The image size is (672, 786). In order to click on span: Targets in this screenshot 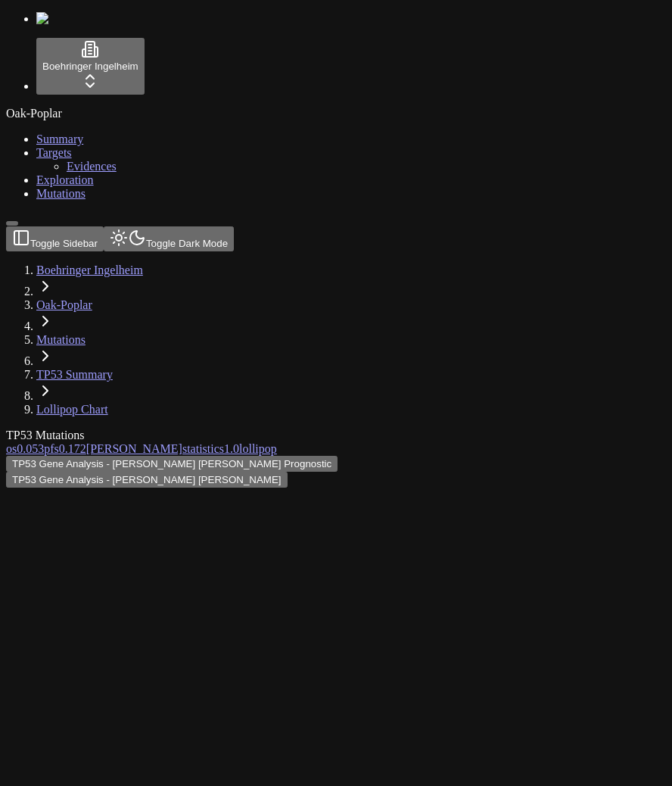, I will do `click(54, 152)`.